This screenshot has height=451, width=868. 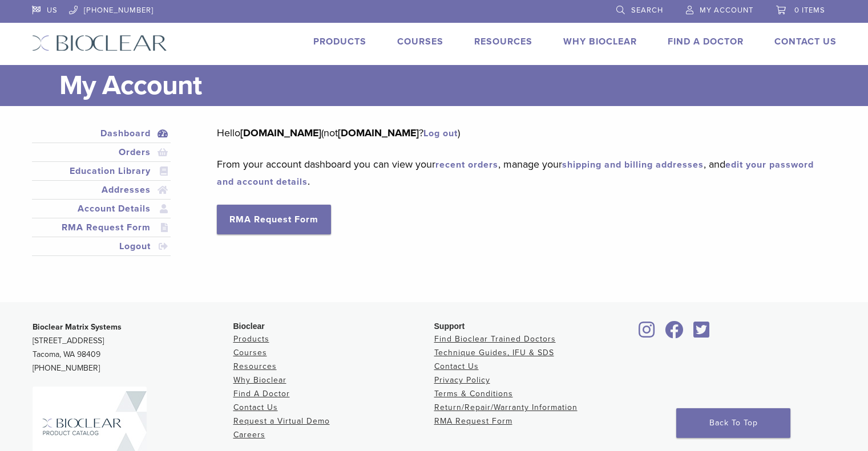 I want to click on span: My Account, so click(x=726, y=10).